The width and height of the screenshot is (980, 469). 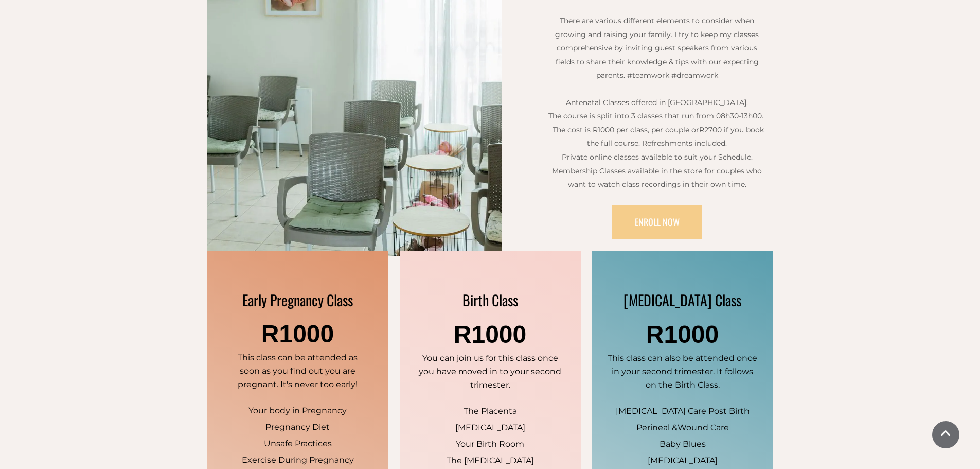 I want to click on span: ENROLL NOW, so click(x=657, y=222).